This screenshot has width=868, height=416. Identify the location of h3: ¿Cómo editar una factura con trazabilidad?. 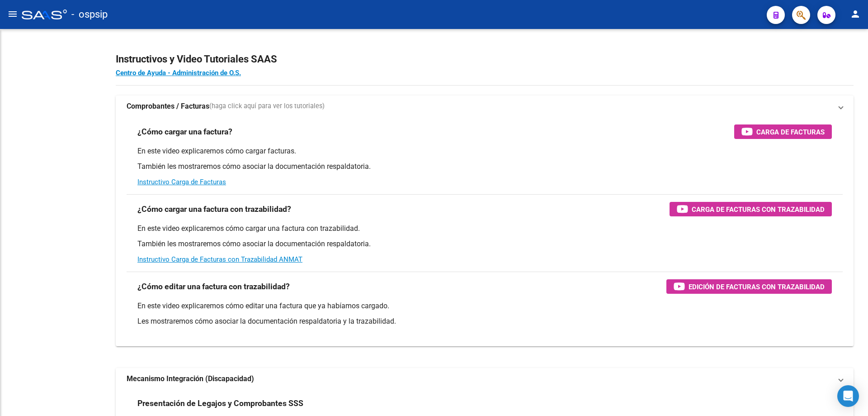
(214, 287).